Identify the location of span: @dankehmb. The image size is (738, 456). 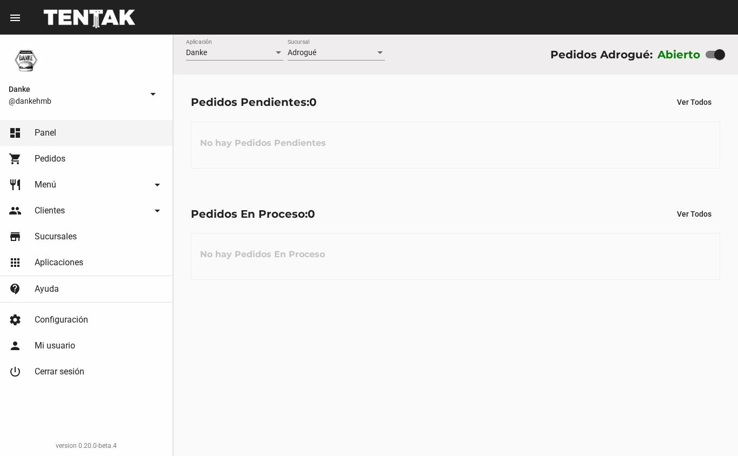
(75, 101).